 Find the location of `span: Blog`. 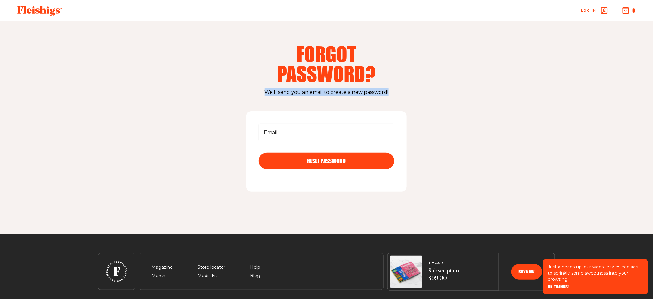

span: Blog is located at coordinates (255, 275).